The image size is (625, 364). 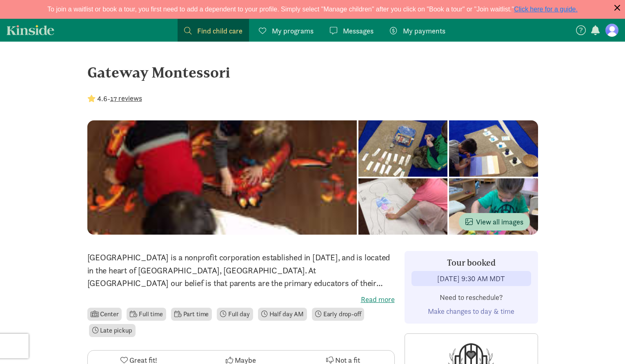 What do you see at coordinates (105, 314) in the screenshot?
I see `li: Center` at bounding box center [105, 314].